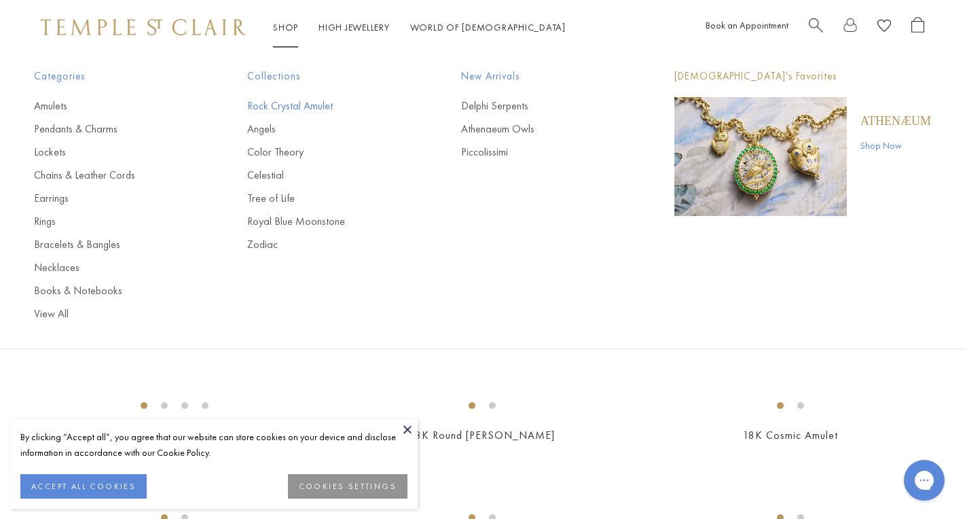  I want to click on a: Necklaces, so click(113, 268).